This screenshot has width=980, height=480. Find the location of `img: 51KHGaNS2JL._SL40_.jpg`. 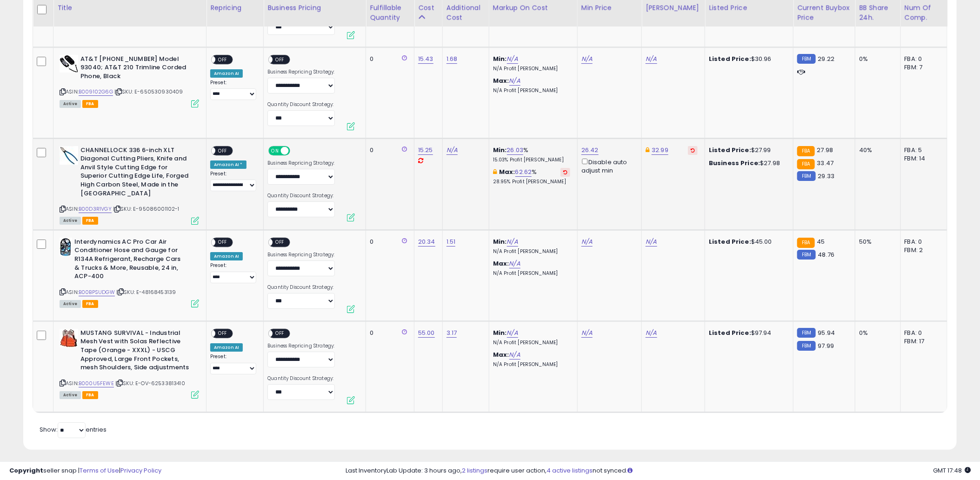

img: 51KHGaNS2JL._SL40_.jpg is located at coordinates (66, 247).